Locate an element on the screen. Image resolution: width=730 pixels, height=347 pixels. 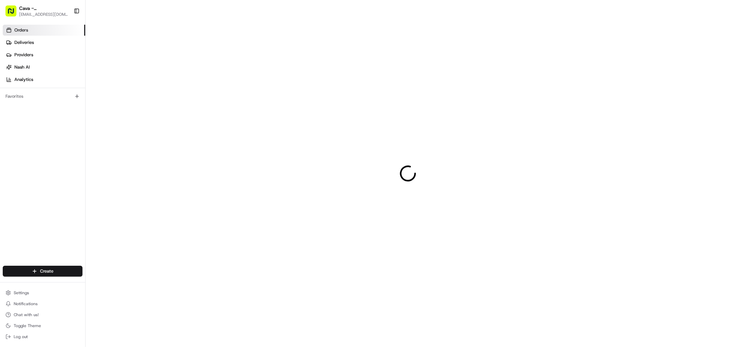
span: Nash AI is located at coordinates (22, 67).